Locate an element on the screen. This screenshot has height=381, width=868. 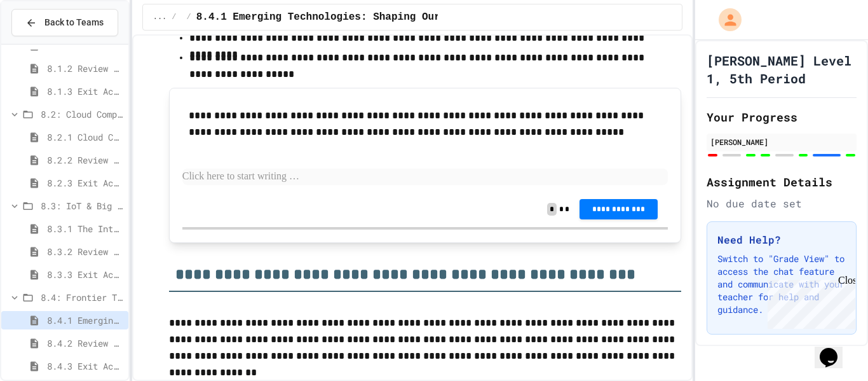
div: No due date set is located at coordinates (782, 204).